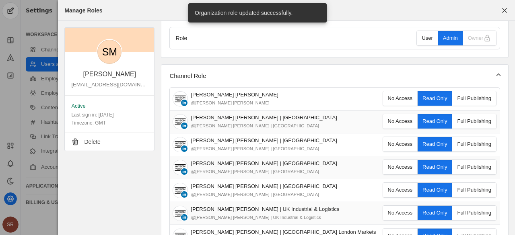  I want to click on div: Manage Roles, so click(83, 10).